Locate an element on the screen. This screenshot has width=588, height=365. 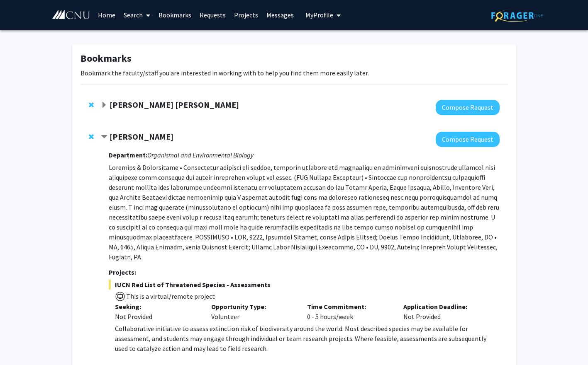
span: Contract Dave Waldien Bookmark is located at coordinates (104, 137).